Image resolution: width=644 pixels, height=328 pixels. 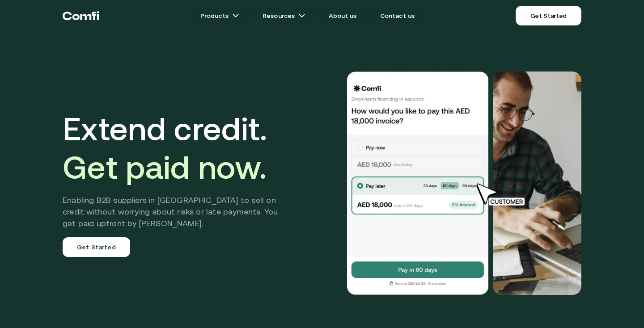 What do you see at coordinates (81, 16) in the screenshot?
I see `a: Return to the top of the Comfi home page` at bounding box center [81, 16].